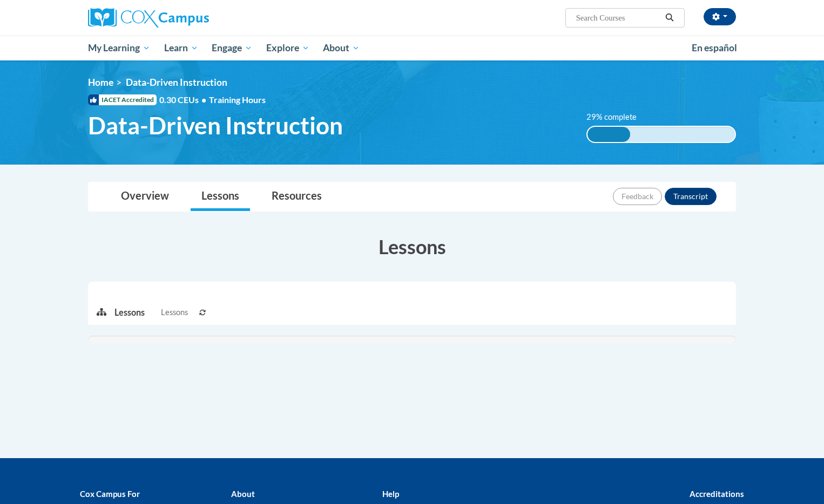  Describe the element at coordinates (181, 48) in the screenshot. I see `a: Learn` at that location.